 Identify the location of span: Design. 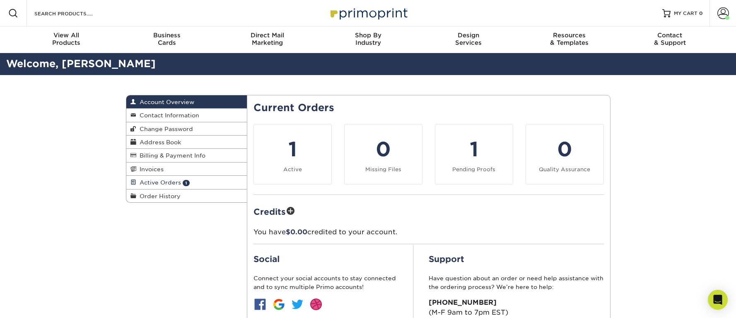
(469, 35).